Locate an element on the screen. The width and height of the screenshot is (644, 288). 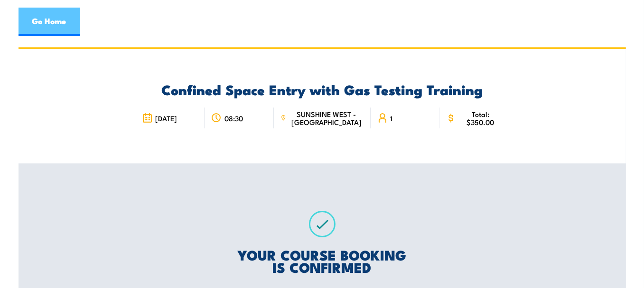
span: Total: $350.00 is located at coordinates (480, 118).